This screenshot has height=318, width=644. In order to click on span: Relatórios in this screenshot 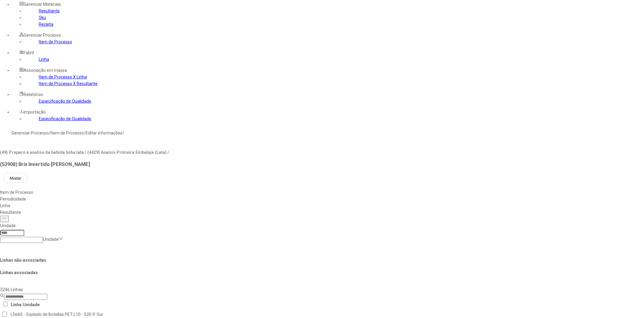, I will do `click(33, 94)`.